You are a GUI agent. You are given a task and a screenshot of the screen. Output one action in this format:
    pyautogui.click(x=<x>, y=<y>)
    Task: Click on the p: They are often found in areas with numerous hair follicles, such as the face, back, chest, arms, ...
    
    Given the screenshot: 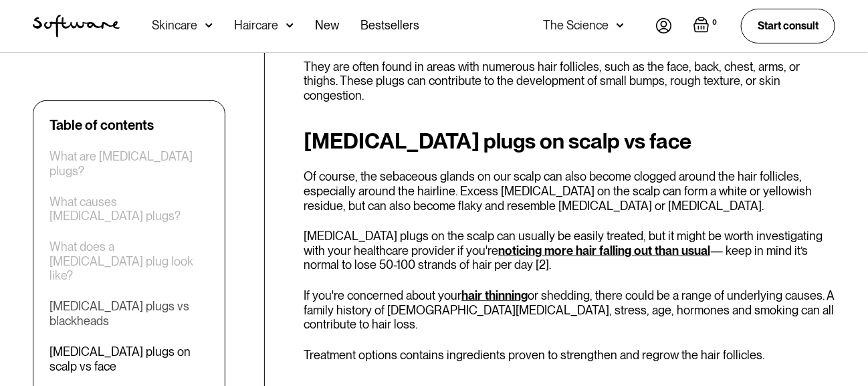 What is the action you would take?
    pyautogui.click(x=569, y=81)
    